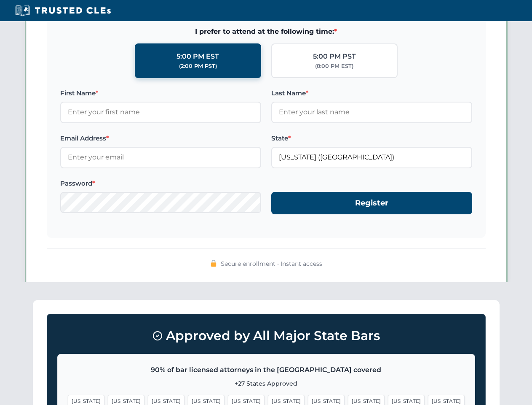 The image size is (532, 405). What do you see at coordinates (335, 56) in the screenshot?
I see `div: 5:00 PM PST` at bounding box center [335, 56].